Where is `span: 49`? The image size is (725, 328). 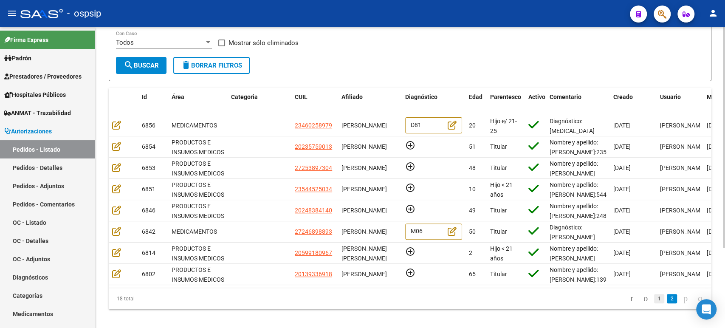
span: 49 is located at coordinates (473, 210).